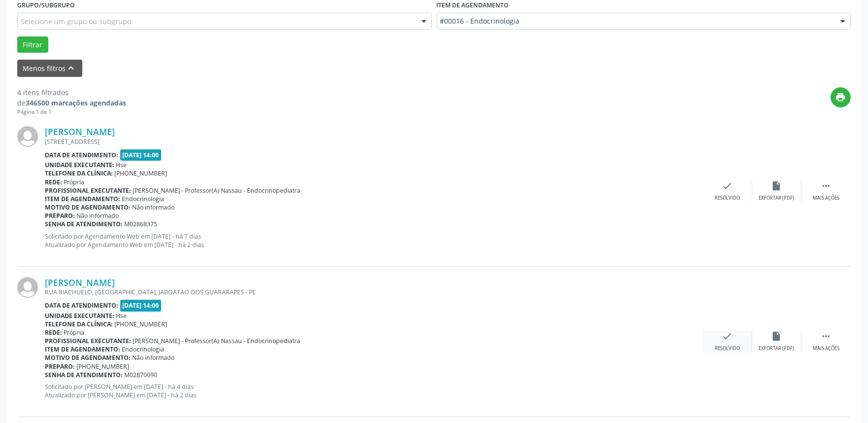 This screenshot has height=423, width=868. What do you see at coordinates (71, 68) in the screenshot?
I see `i: keyboard_arrow_up` at bounding box center [71, 68].